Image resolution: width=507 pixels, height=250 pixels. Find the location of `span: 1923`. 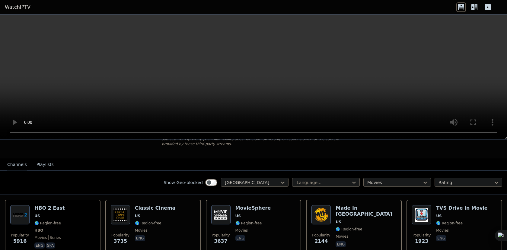

span: 1923 is located at coordinates (421, 242).